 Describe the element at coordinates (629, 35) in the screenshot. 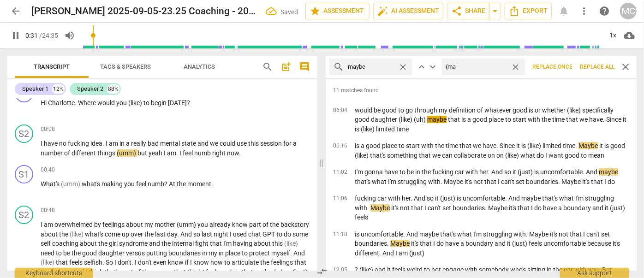

I see `span: cloud_download` at that location.